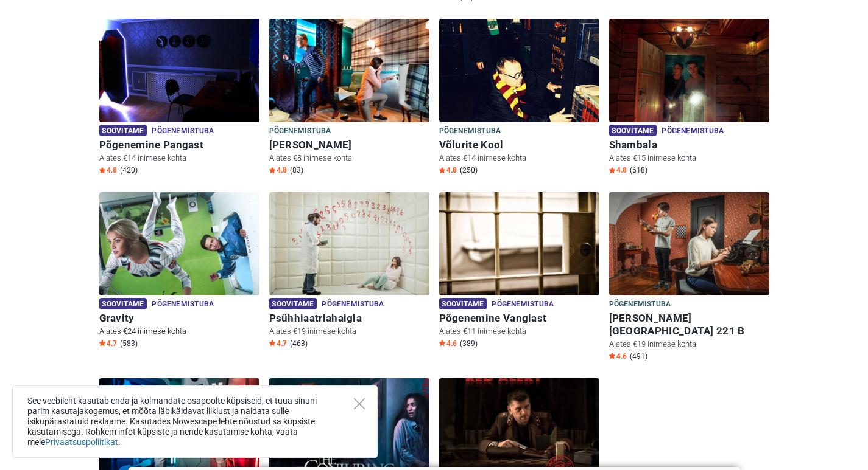 This screenshot has height=470, width=868. What do you see at coordinates (349, 70) in the screenshot?
I see `img: Sherlock Holmes` at bounding box center [349, 70].